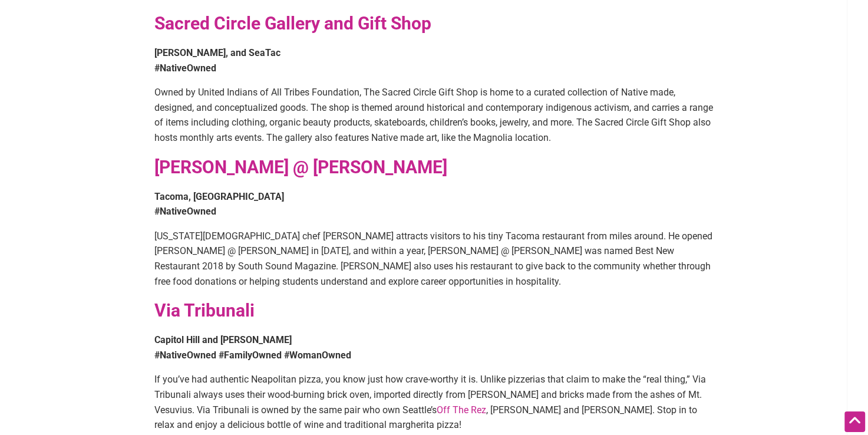  What do you see at coordinates (293, 23) in the screenshot?
I see `strong: Sacred Circle Gallery and Gift Shop` at bounding box center [293, 23].